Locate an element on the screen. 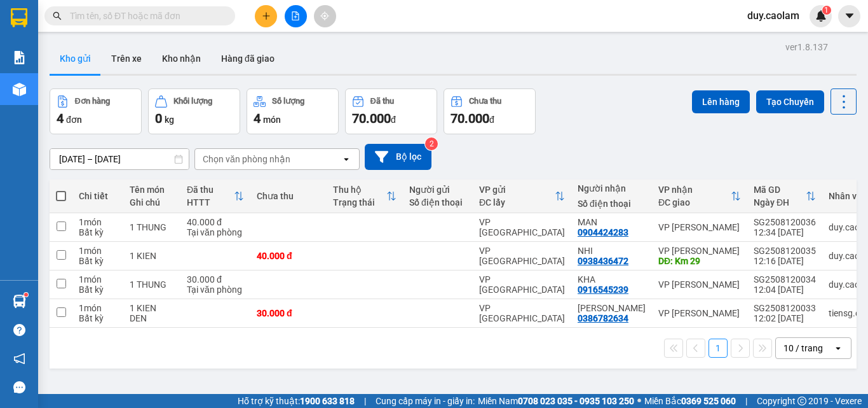 The height and width of the screenshot is (408, 868). div: Chi tiết is located at coordinates (98, 196).